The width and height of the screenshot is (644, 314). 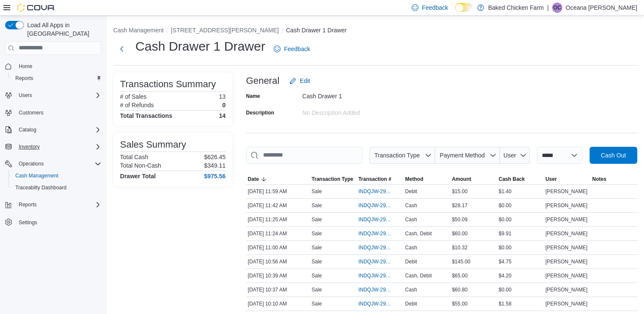 What do you see at coordinates (418, 233) in the screenshot?
I see `span: Cash, Debit` at bounding box center [418, 233].